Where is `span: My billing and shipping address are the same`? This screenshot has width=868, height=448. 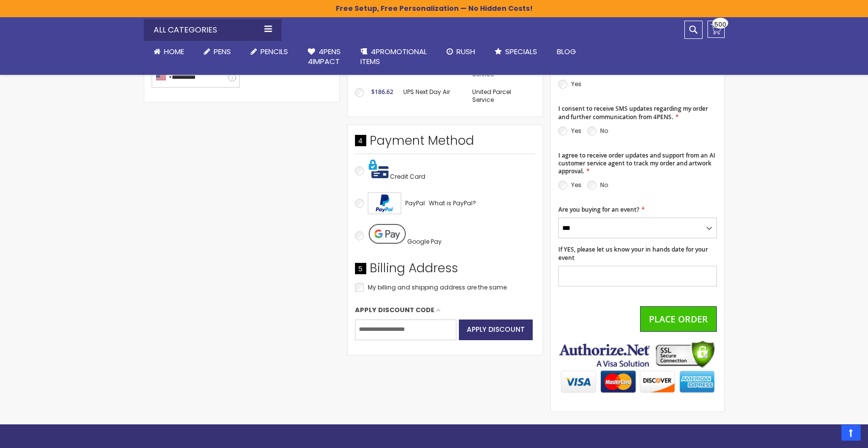 span: My billing and shipping address are the same is located at coordinates (437, 287).